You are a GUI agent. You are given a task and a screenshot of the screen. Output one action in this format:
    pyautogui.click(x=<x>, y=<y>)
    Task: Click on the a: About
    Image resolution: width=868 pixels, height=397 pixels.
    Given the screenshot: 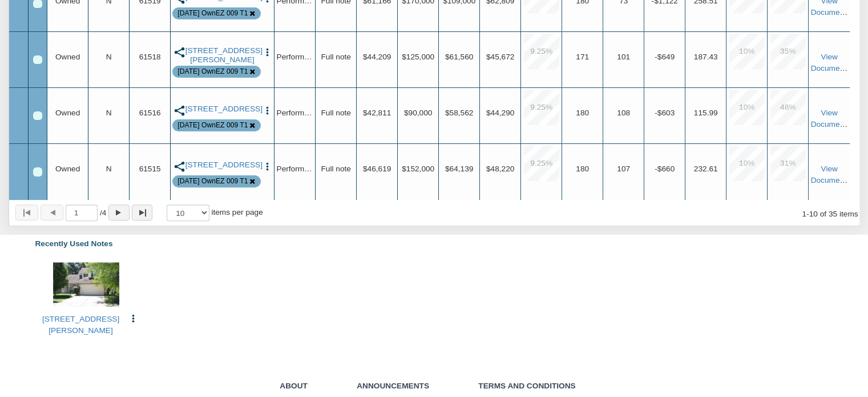 What is the action you would take?
    pyautogui.click(x=293, y=385)
    